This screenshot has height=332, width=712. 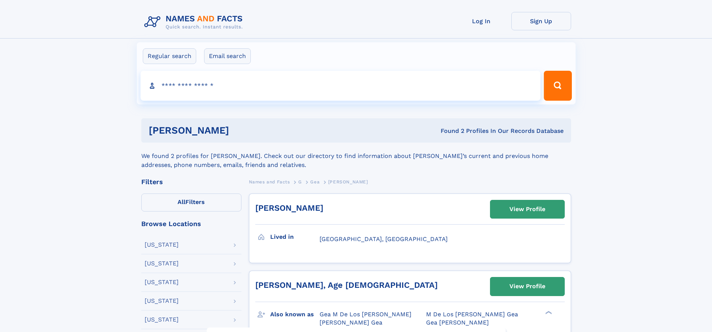 What do you see at coordinates (191, 224) in the screenshot?
I see `div: Browse Locations` at bounding box center [191, 224].